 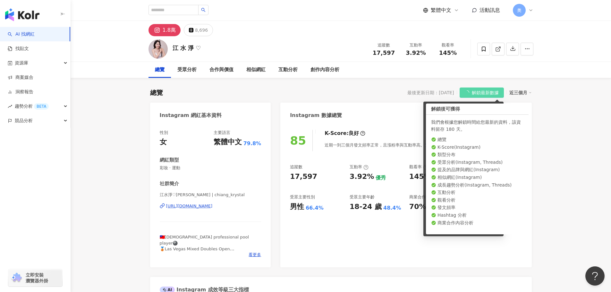 I want to click on div: 主要語言, so click(x=222, y=133).